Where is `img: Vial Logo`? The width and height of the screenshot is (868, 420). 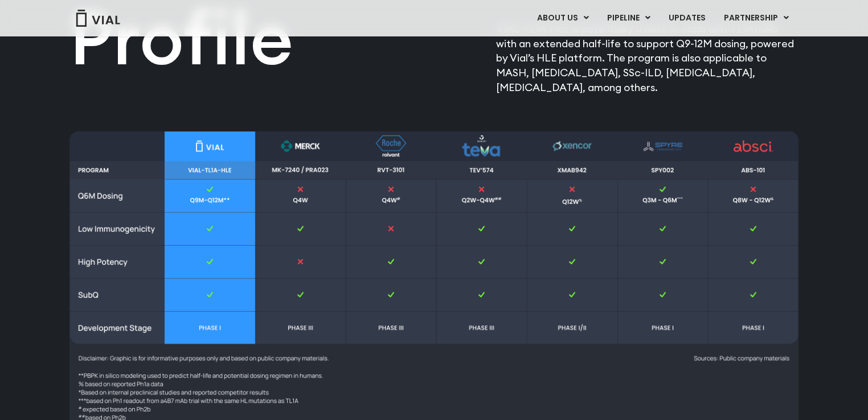 img: Vial Logo is located at coordinates (98, 18).